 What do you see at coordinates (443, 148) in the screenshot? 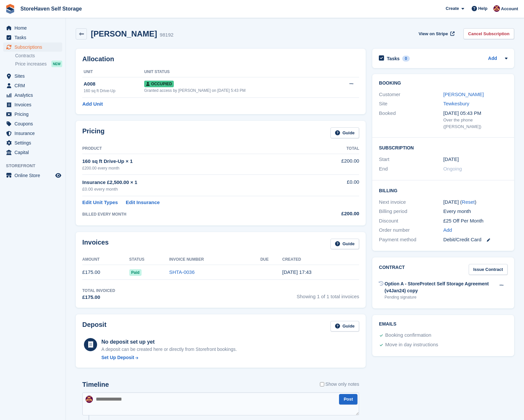
I see `h2: Subscription` at bounding box center [443, 148].